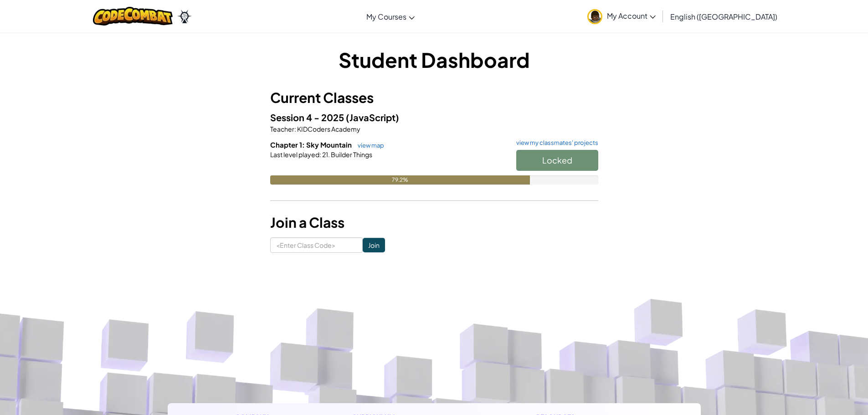 The width and height of the screenshot is (868, 415). What do you see at coordinates (369, 145) in the screenshot?
I see `a: view map` at bounding box center [369, 145].